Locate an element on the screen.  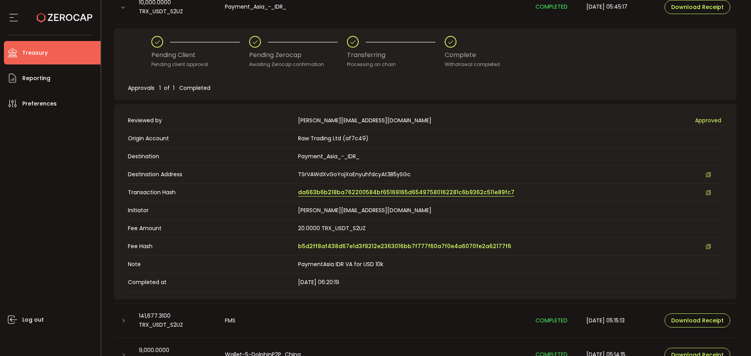
div: Complete is located at coordinates (472, 55).